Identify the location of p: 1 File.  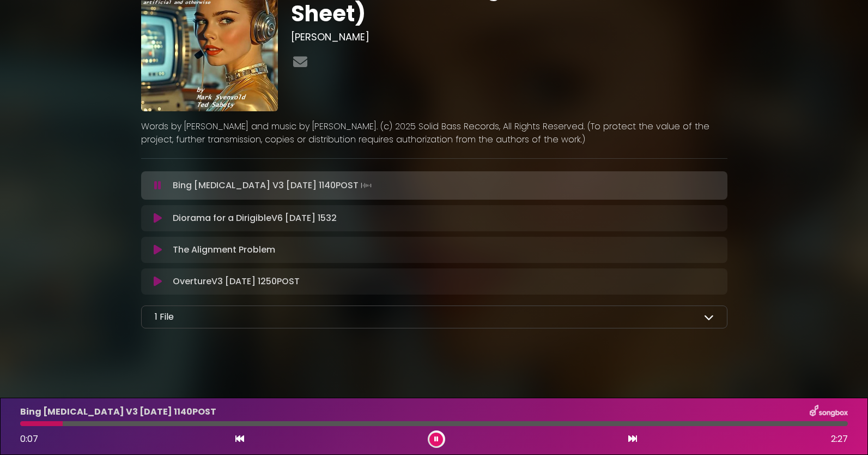
(164, 317).